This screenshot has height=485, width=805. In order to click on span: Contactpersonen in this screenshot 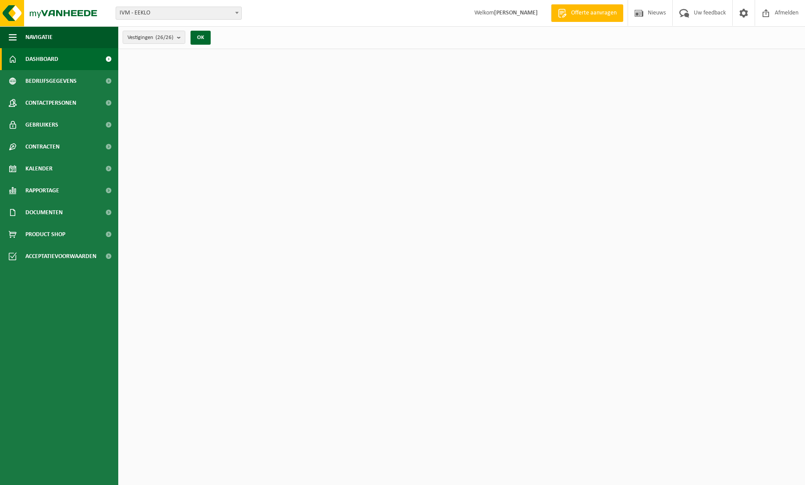, I will do `click(51, 103)`.